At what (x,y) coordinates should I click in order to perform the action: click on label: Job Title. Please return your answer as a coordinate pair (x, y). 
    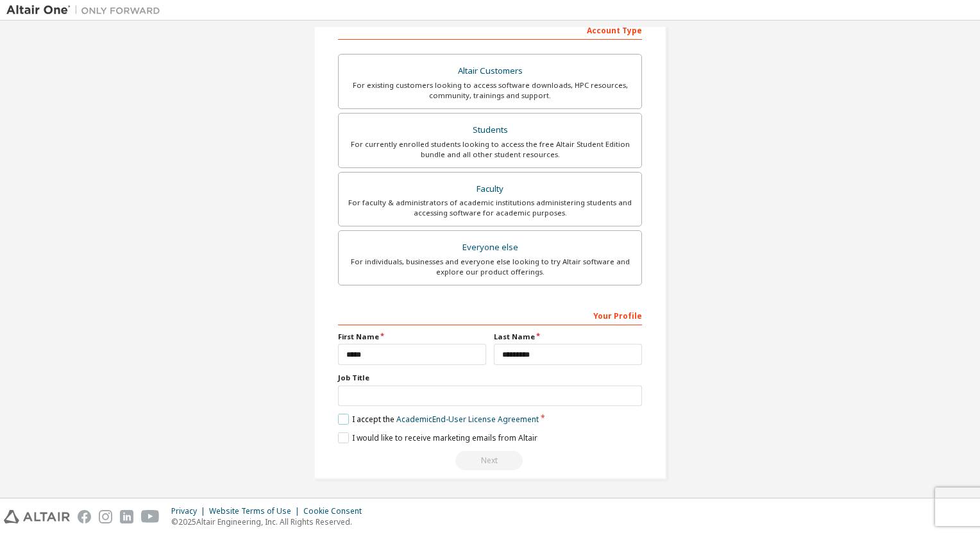
    Looking at the image, I should click on (490, 378).